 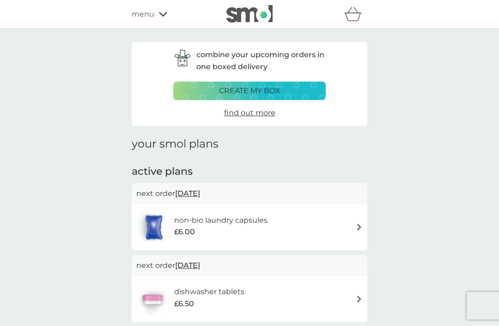 I want to click on h1: your smol plans, so click(x=249, y=144).